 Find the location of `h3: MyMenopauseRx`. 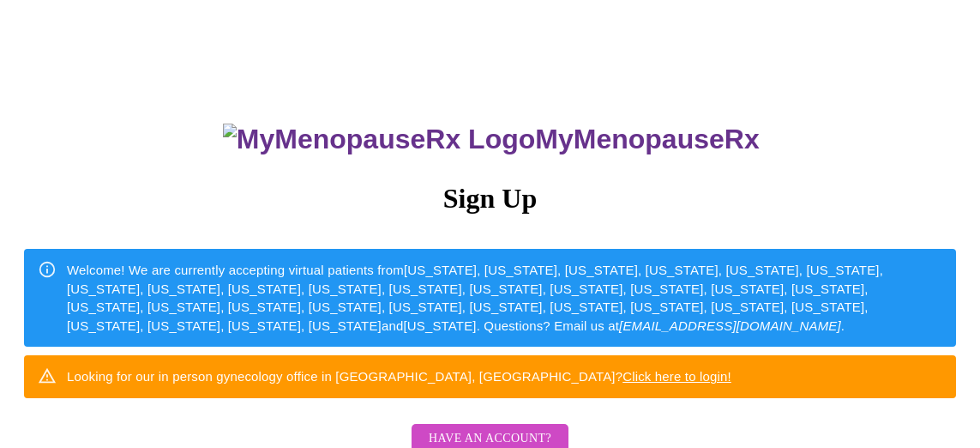

h3: MyMenopauseRx is located at coordinates (492, 139).